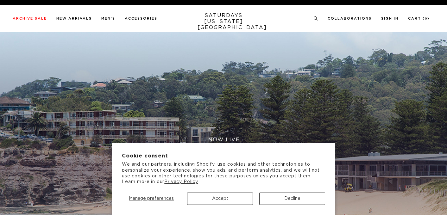  What do you see at coordinates (224, 173) in the screenshot?
I see `p: We and our partners, including Shopify, use cookies and other technologies to personalize your ex...` at bounding box center [224, 173].